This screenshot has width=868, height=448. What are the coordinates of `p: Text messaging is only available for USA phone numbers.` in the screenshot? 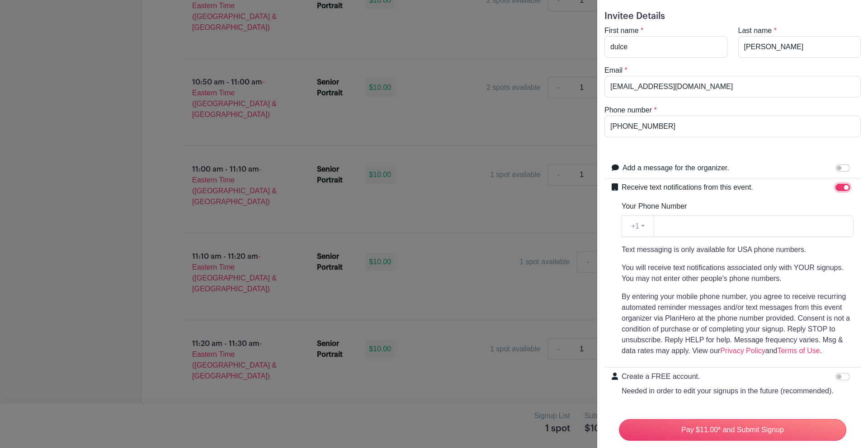 It's located at (737, 250).